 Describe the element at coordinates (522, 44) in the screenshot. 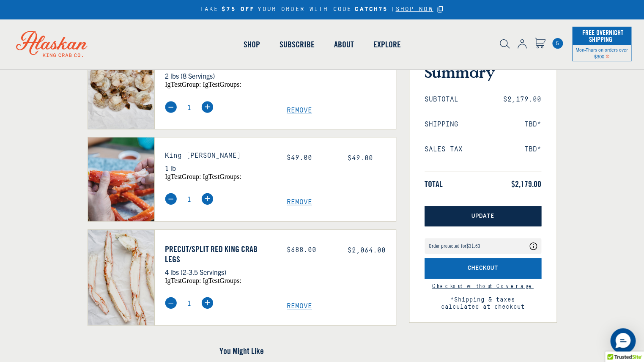

I see `img: account` at that location.